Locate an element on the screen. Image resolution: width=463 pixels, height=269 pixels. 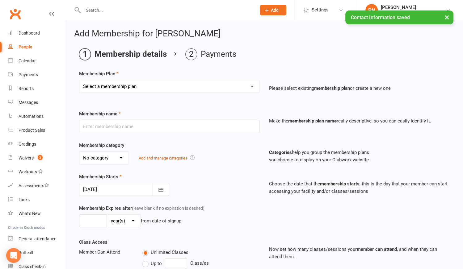
p: help you group the membership plans you choose to display on your Clubworx website is located at coordinates (359, 156).